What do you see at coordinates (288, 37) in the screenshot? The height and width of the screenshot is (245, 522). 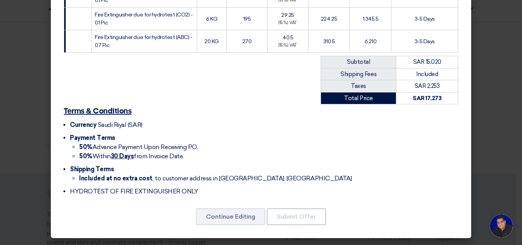 I see `span: 40.5` at bounding box center [288, 37].